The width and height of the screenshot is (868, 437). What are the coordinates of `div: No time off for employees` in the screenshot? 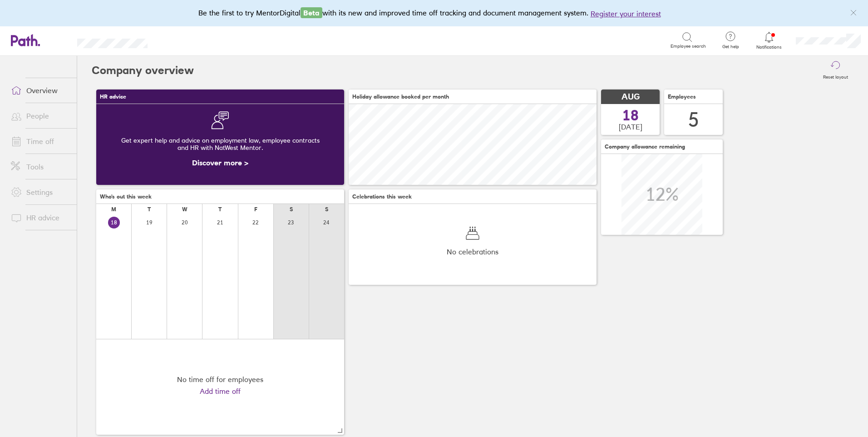 It's located at (220, 379).